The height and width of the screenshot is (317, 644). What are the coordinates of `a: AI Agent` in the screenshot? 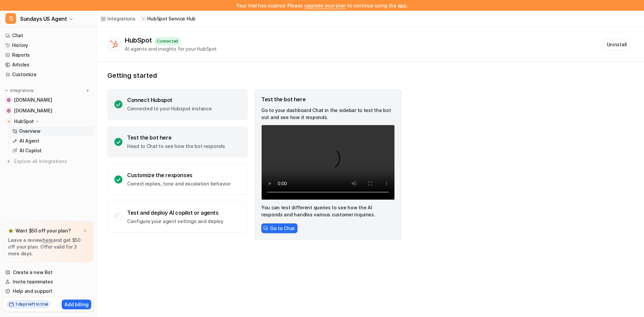 It's located at (51, 141).